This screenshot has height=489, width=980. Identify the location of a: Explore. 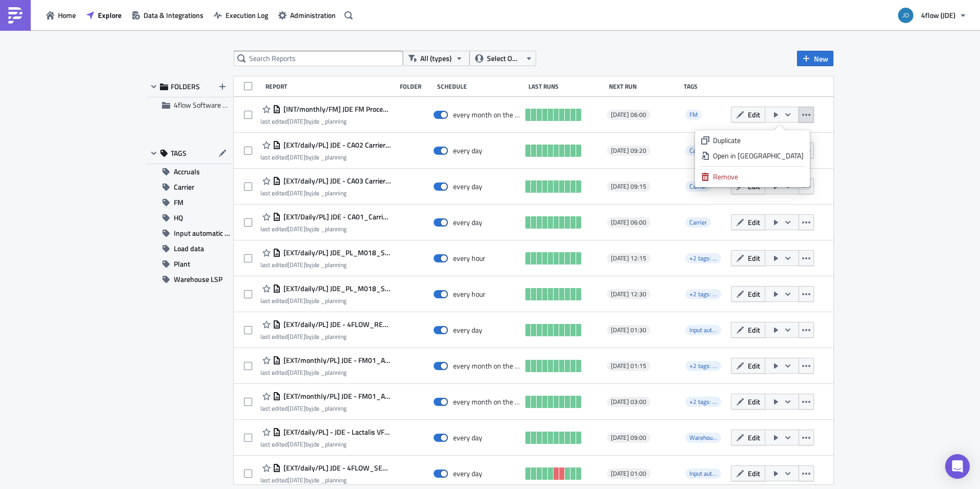
(103, 15).